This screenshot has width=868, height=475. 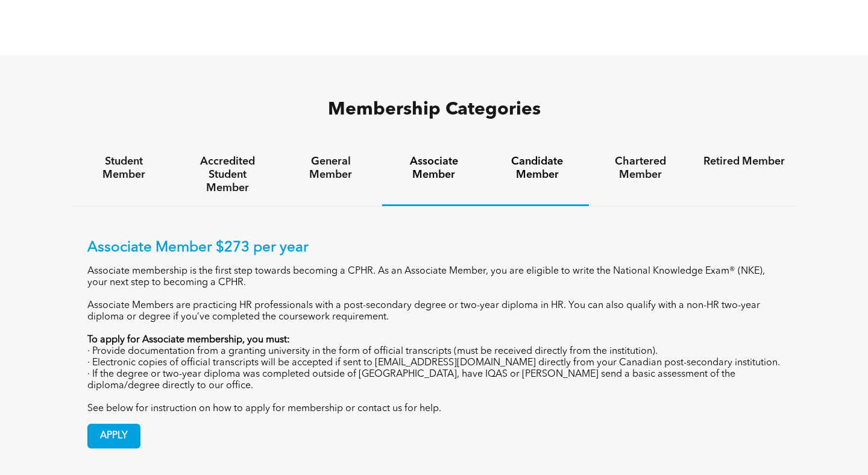 I want to click on h4: Candidate Member, so click(x=537, y=168).